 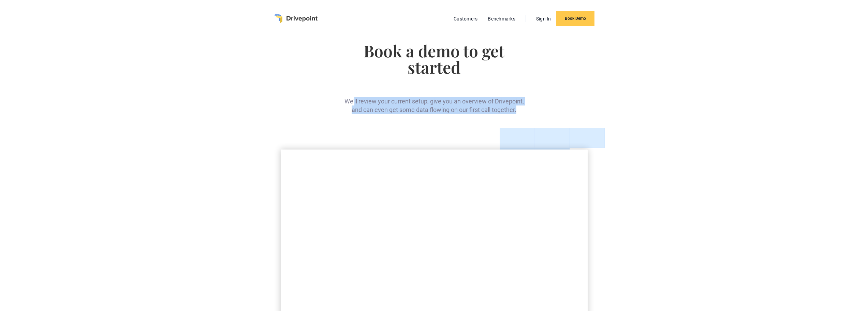 I want to click on div: Widget de chat, so click(x=807, y=271).